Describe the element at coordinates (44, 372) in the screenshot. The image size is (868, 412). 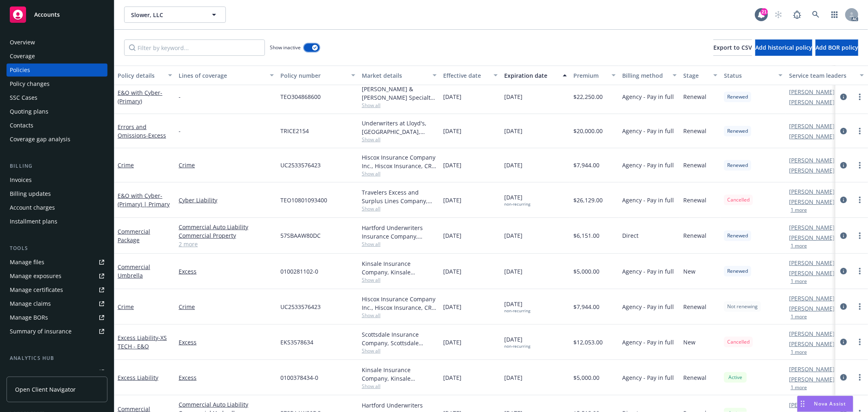
I see `div: Loss summary generator` at that location.